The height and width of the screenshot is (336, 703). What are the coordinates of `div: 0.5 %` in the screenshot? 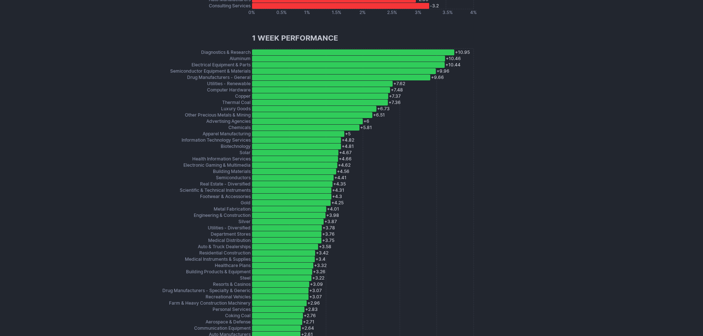 It's located at (280, 13).